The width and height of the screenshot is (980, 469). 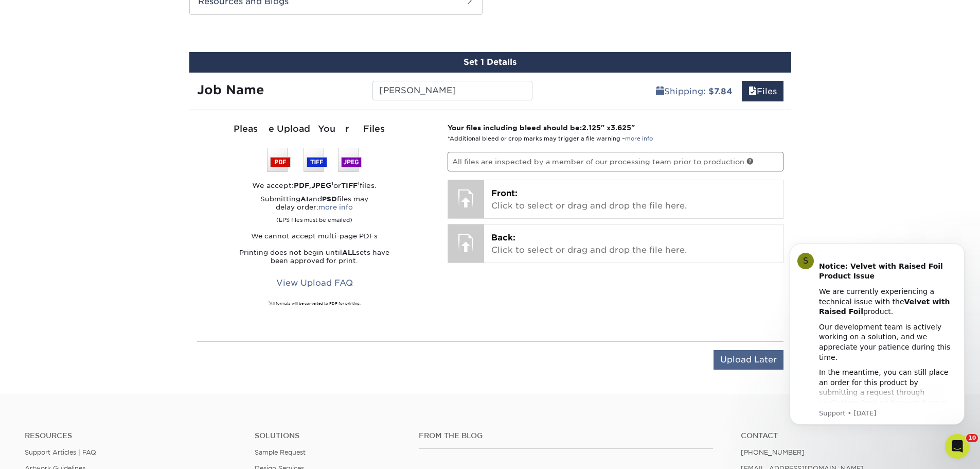 I want to click on img: We accept: PSD, TIFF, or JPEG (JPG), so click(x=314, y=160).